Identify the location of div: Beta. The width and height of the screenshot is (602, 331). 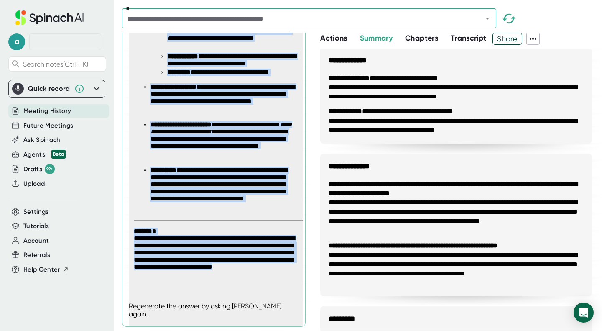
(59, 154).